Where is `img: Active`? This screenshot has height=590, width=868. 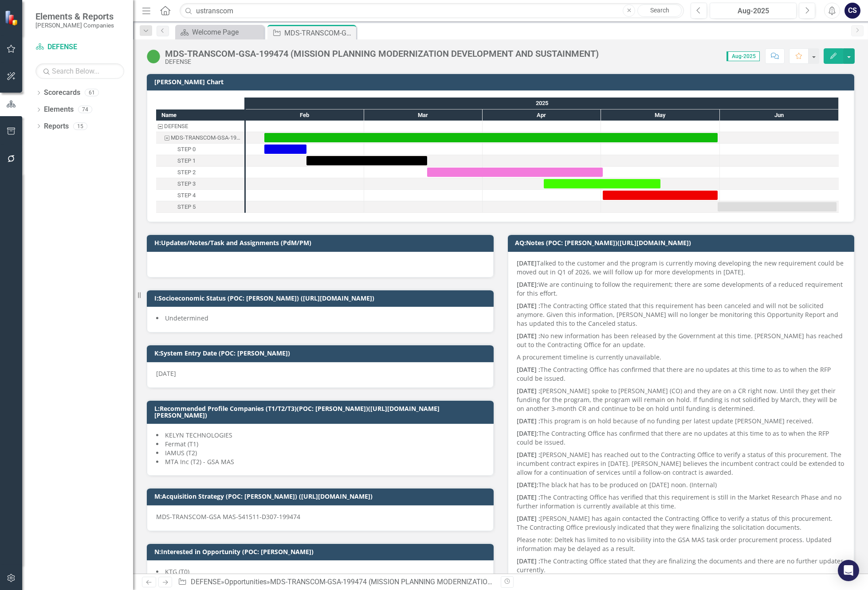
img: Active is located at coordinates (154, 56).